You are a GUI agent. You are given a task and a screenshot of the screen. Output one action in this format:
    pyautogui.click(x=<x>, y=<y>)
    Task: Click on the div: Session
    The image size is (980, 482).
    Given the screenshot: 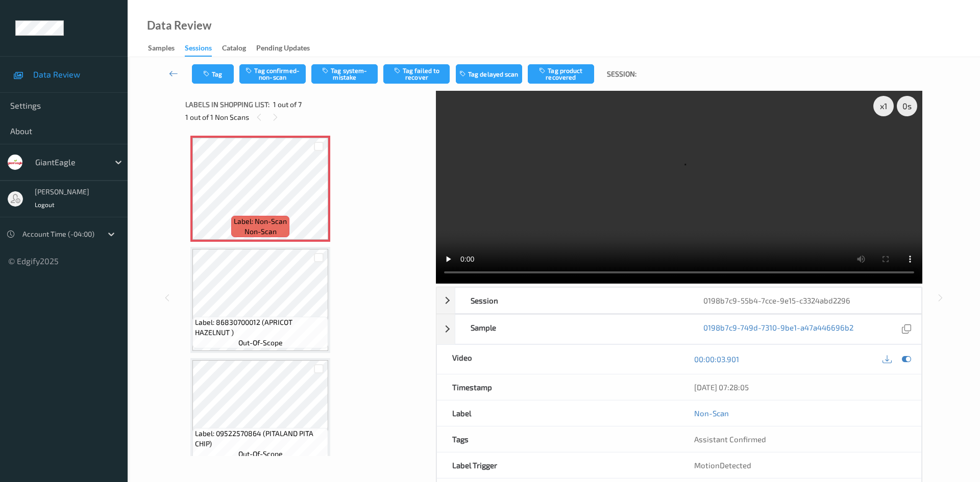 What is the action you would take?
    pyautogui.click(x=571, y=300)
    